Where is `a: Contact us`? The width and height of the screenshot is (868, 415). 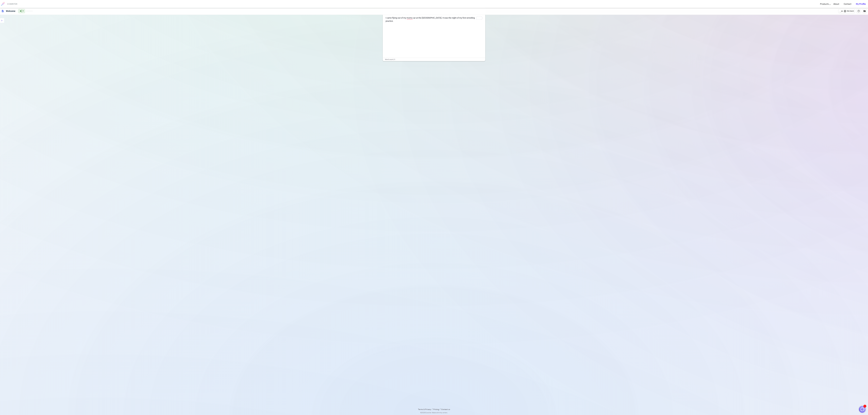
a: Contact us is located at coordinates (446, 409).